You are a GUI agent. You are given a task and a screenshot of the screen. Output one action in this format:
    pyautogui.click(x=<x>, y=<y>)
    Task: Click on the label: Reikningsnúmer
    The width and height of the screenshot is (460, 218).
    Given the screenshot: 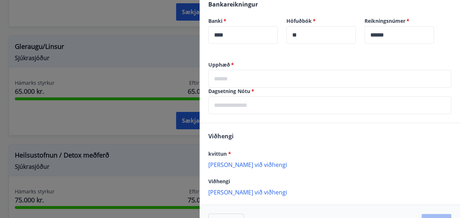 What is the action you would take?
    pyautogui.click(x=399, y=21)
    